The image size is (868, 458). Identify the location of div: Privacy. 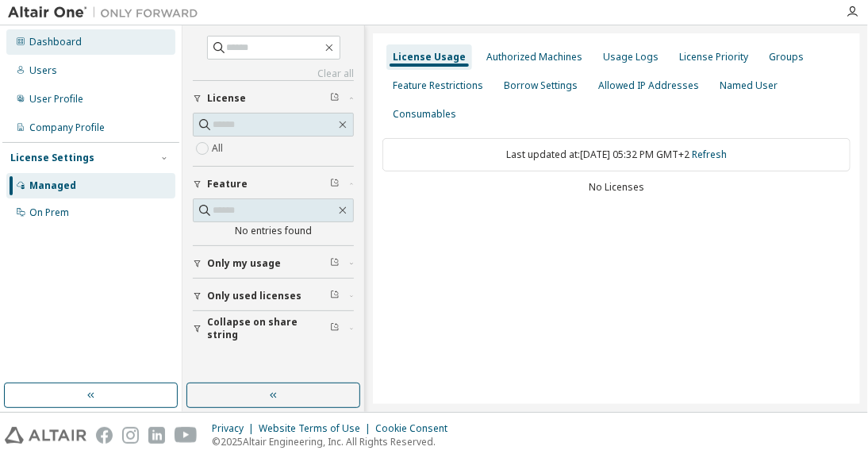
(235, 428).